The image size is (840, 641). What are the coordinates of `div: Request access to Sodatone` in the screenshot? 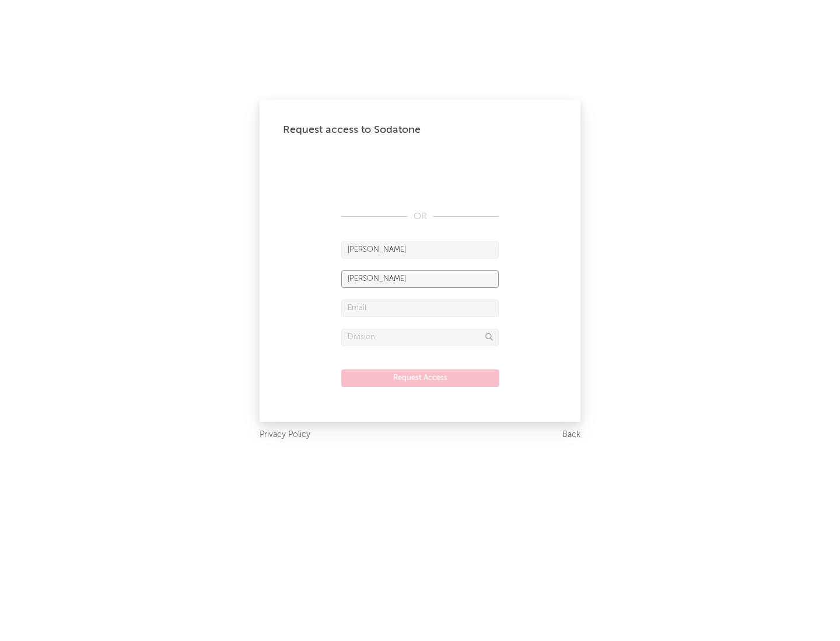 It's located at (420, 130).